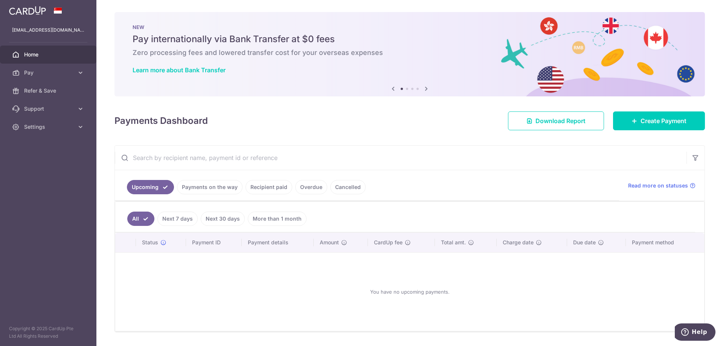 This screenshot has height=346, width=723. What do you see at coordinates (348, 187) in the screenshot?
I see `a: Cancelled` at bounding box center [348, 187].